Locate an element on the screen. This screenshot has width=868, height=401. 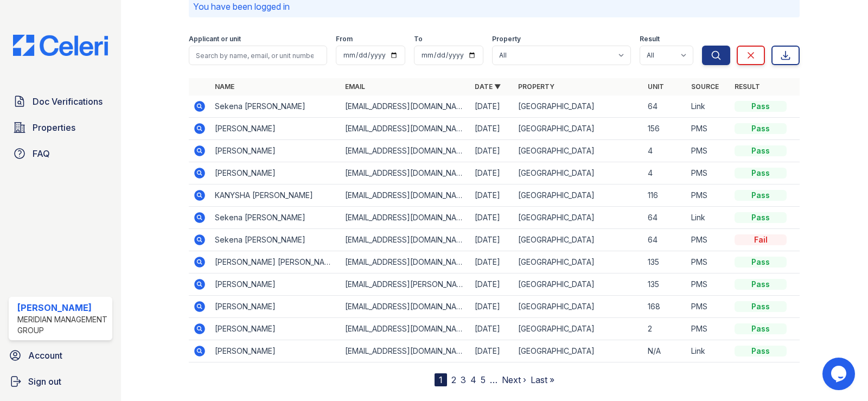
a: Name is located at coordinates (225, 87).